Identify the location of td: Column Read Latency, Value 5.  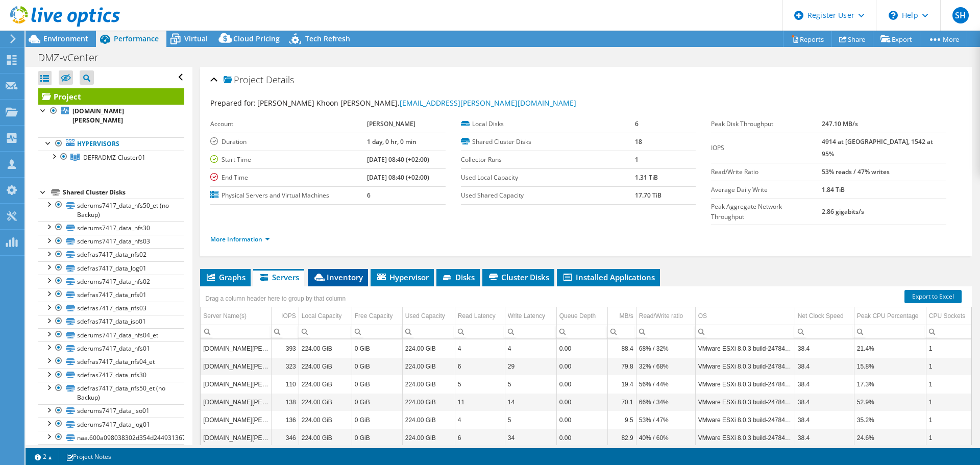
(480, 384).